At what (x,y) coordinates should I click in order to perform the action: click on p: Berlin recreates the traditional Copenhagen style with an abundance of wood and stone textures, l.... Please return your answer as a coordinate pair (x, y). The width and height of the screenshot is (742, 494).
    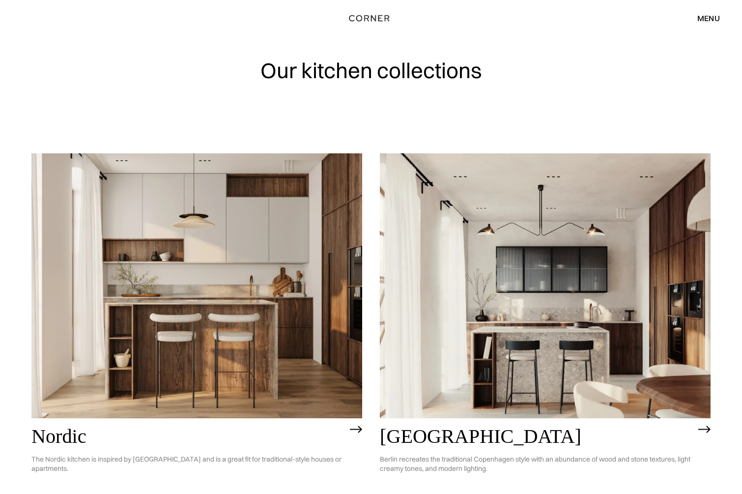
    Looking at the image, I should click on (536, 464).